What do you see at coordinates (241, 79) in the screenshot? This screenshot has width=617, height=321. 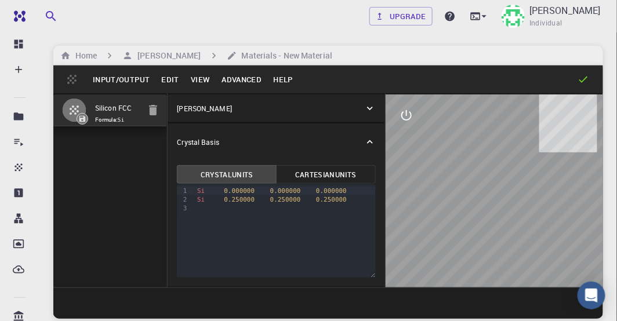 I see `button: Advanced` at bounding box center [241, 79].